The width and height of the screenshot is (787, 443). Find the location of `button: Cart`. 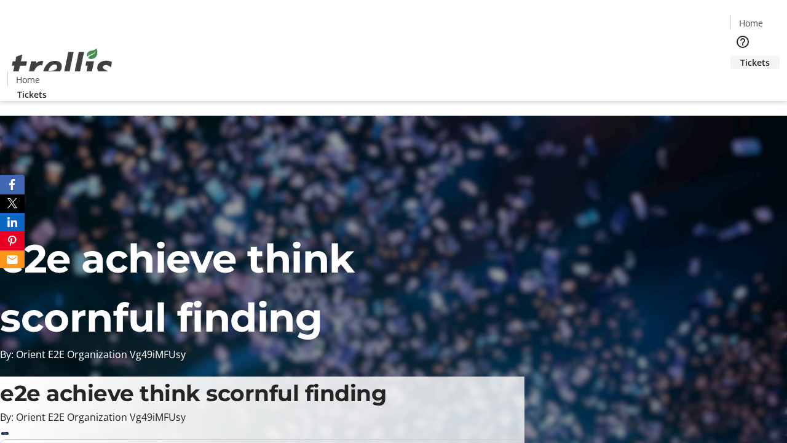

button: Cart is located at coordinates (743, 81).